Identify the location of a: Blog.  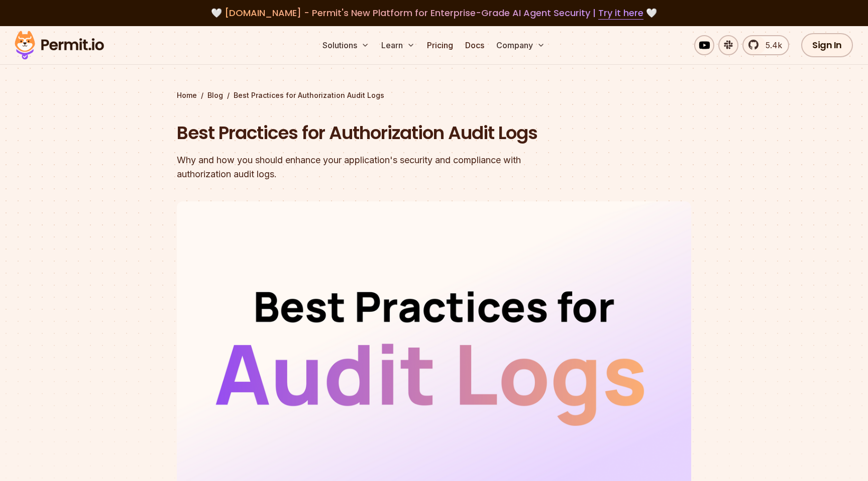
(215, 96).